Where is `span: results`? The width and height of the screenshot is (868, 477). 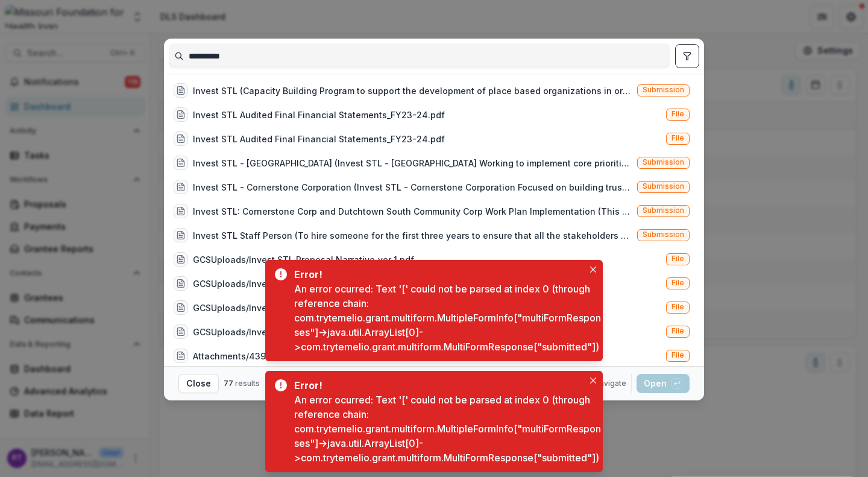
span: results is located at coordinates (247, 383).